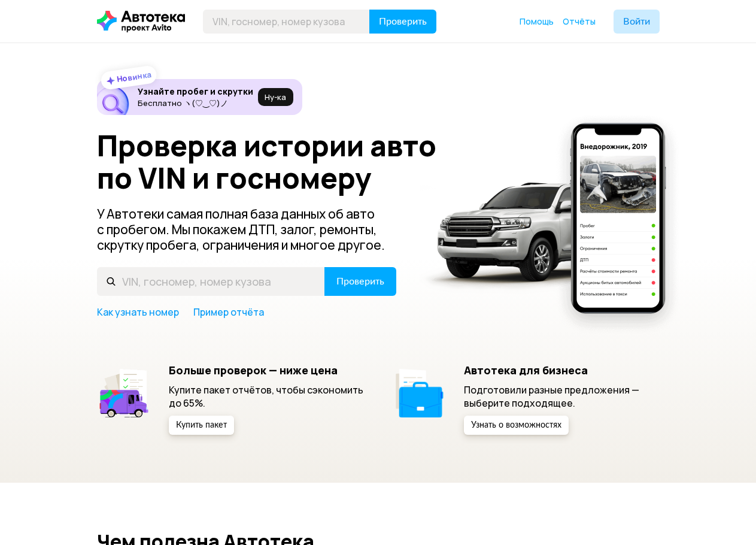  I want to click on p: Купите пакет отчётов, чтобы сэкономить до 65%., so click(266, 396).